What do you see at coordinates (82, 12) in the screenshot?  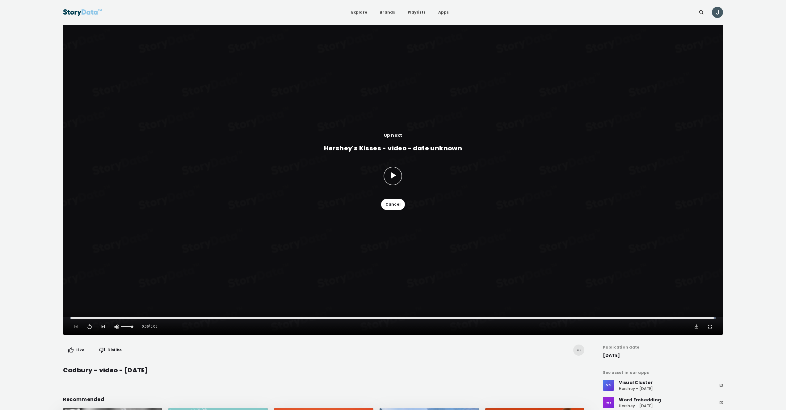 I see `img: StoryData Logo` at bounding box center [82, 12].